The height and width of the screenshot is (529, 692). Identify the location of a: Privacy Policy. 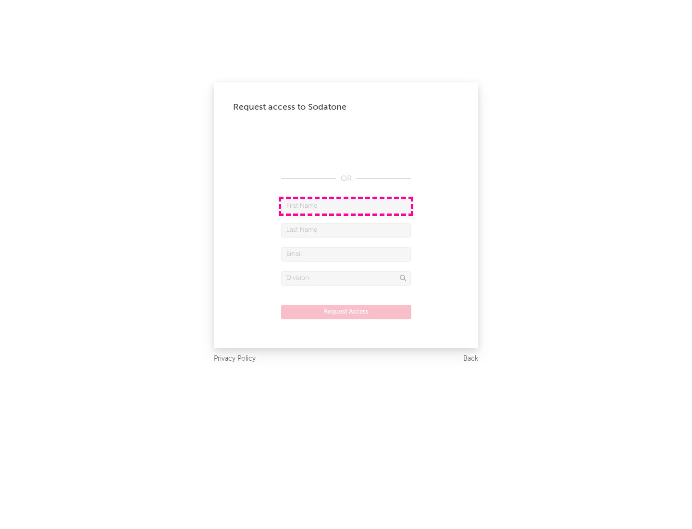
(235, 359).